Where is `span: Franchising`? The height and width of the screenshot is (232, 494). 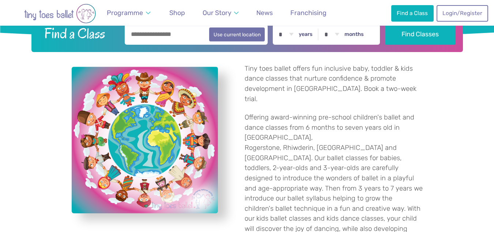
span: Franchising is located at coordinates (308, 12).